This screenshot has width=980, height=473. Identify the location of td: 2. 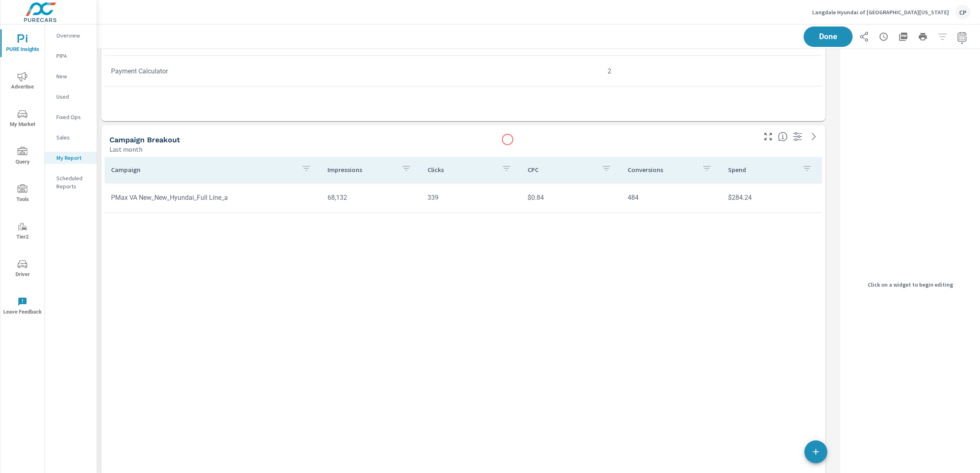
(711, 71).